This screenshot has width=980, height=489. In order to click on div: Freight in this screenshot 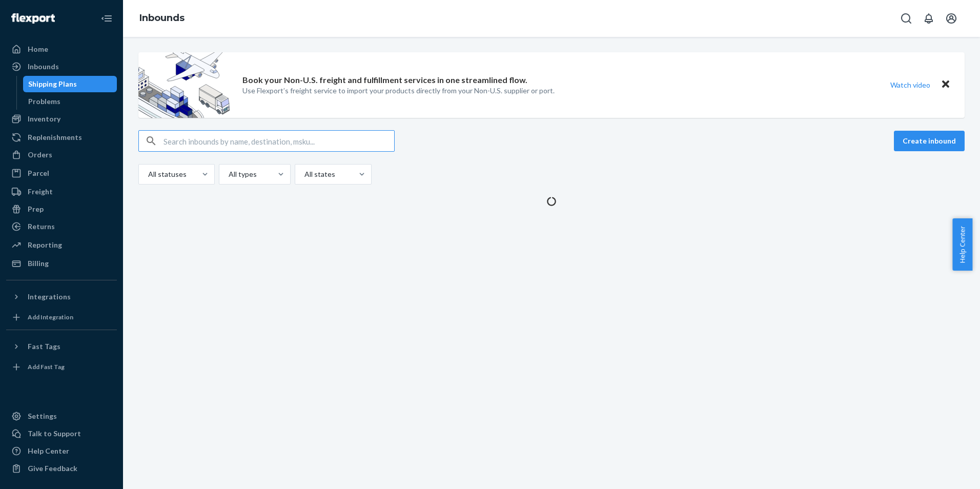, I will do `click(40, 192)`.